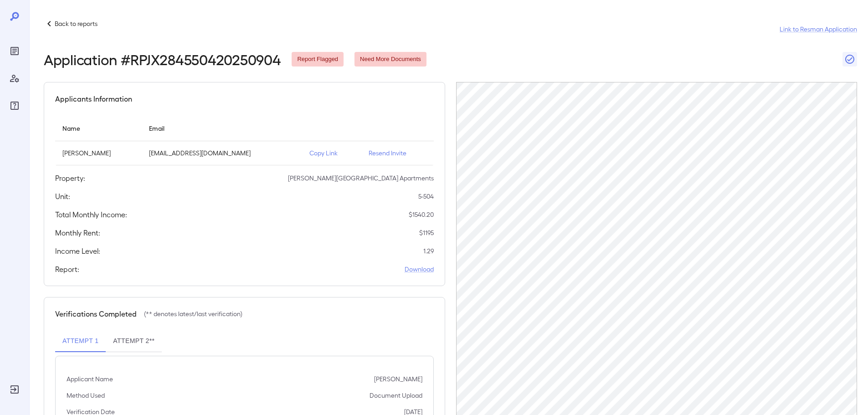 This screenshot has height=415, width=868. Describe the element at coordinates (162, 59) in the screenshot. I see `h2: Application # RPJX284550420250904` at that location.